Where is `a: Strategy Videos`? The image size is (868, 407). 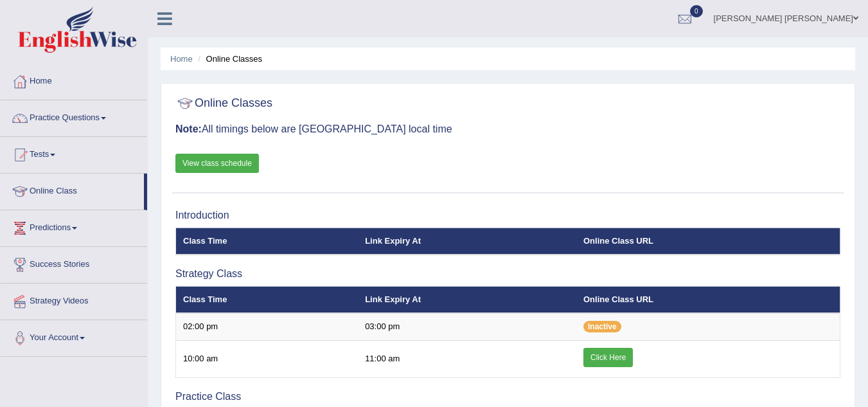 a: Strategy Videos is located at coordinates (74, 299).